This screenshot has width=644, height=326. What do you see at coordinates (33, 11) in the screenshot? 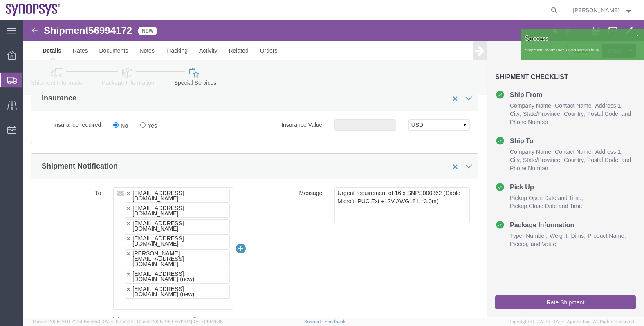
I see `img: logo` at bounding box center [33, 11].